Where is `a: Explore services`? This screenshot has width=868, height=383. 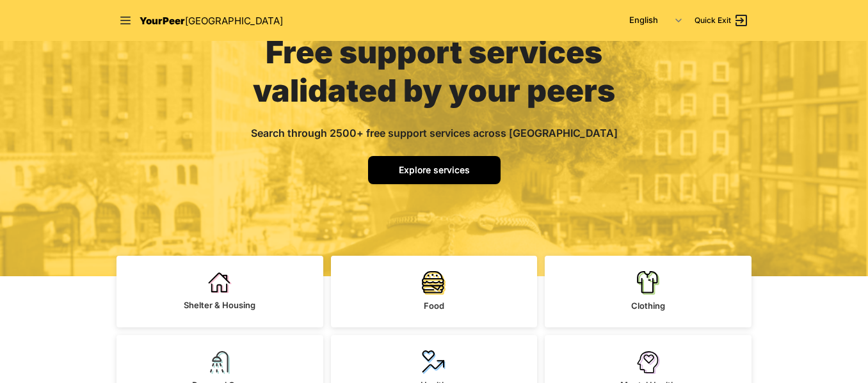
a: Explore services is located at coordinates (434, 170).